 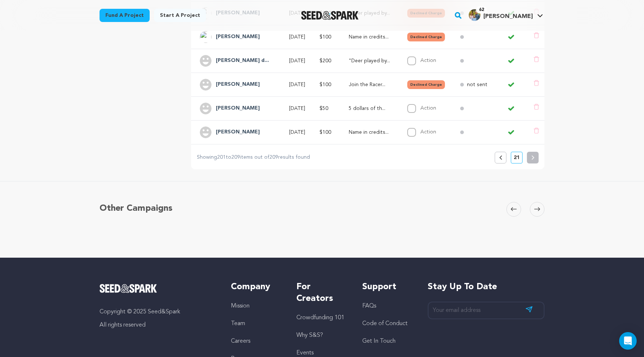 What do you see at coordinates (238, 108) in the screenshot?
I see `h4: Colton Merris` at bounding box center [238, 108].